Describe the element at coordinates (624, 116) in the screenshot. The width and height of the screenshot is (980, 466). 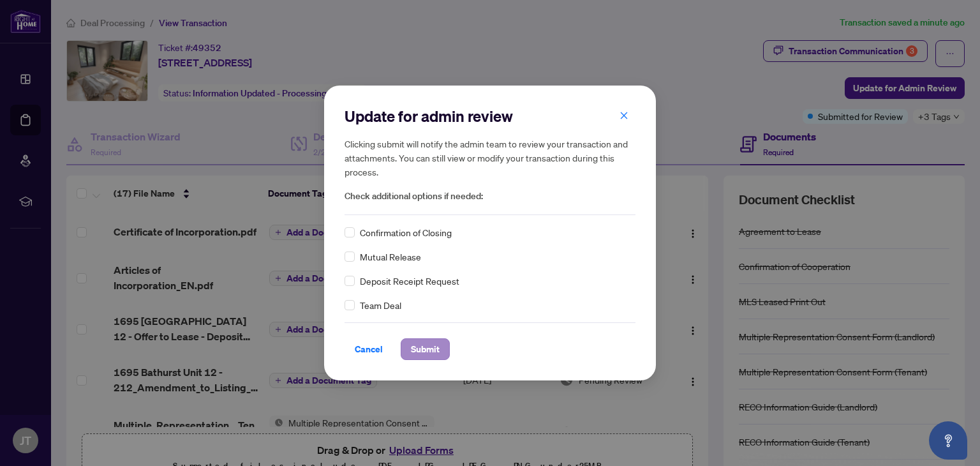
I see `span: close` at that location.